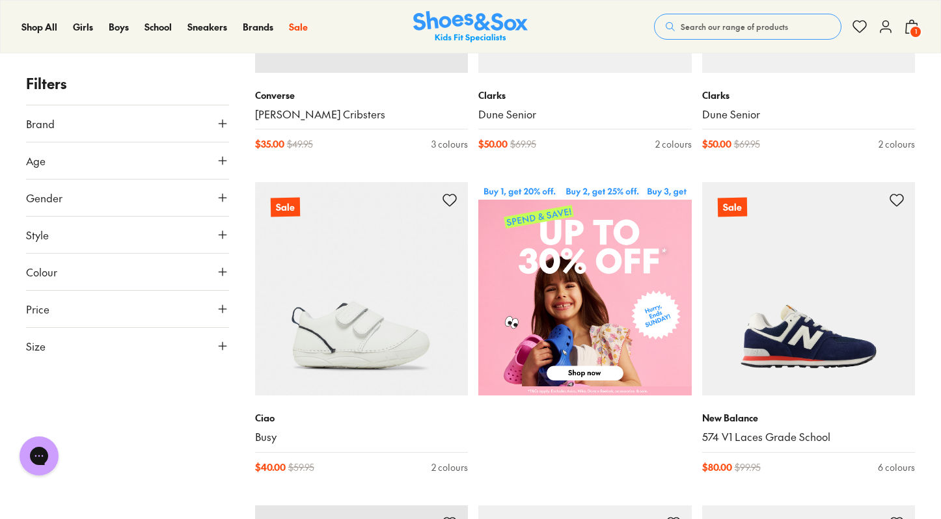  Describe the element at coordinates (128, 198) in the screenshot. I see `button: Gender` at that location.